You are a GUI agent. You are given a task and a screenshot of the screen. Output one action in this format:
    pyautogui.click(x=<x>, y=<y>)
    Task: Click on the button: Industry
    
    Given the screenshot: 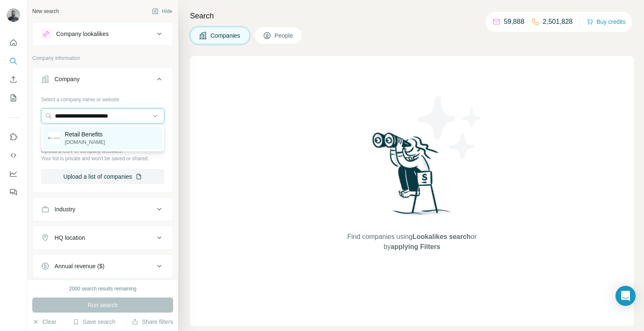 What is the action you would take?
    pyautogui.click(x=103, y=209)
    